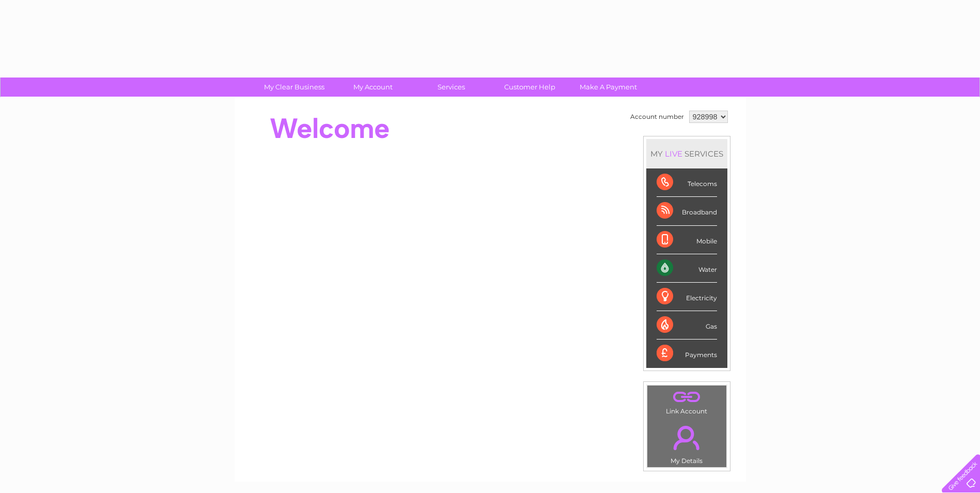 The height and width of the screenshot is (493, 980). Describe the element at coordinates (674, 154) in the screenshot. I see `div: LIVE` at that location.